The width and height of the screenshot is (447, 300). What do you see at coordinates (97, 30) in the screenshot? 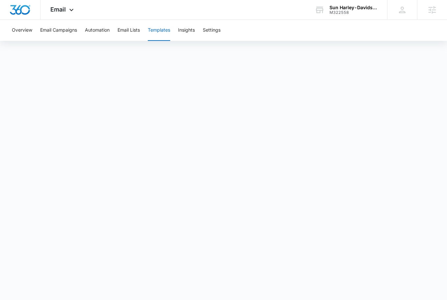
I see `button: Automation` at bounding box center [97, 30].